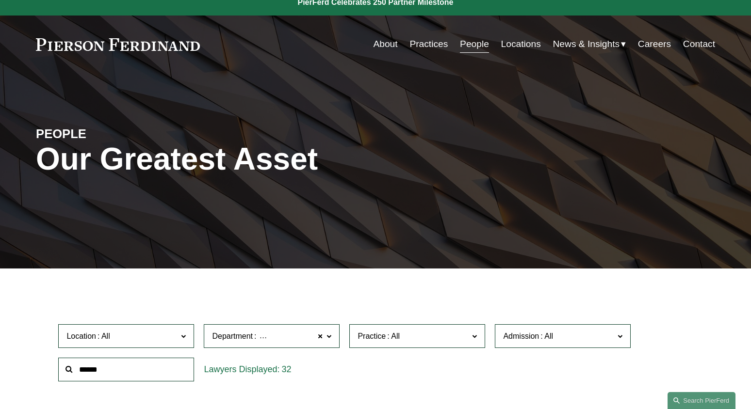 This screenshot has width=751, height=409. What do you see at coordinates (232, 336) in the screenshot?
I see `span: Department` at bounding box center [232, 336].